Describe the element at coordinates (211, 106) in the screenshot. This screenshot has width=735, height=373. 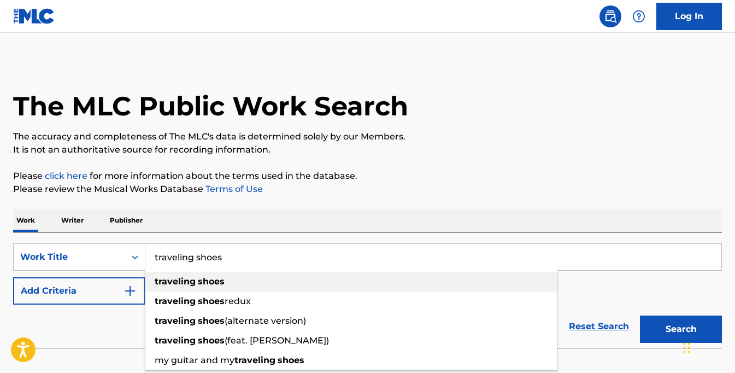
I see `h1: The MLC Public Work Search` at that location.